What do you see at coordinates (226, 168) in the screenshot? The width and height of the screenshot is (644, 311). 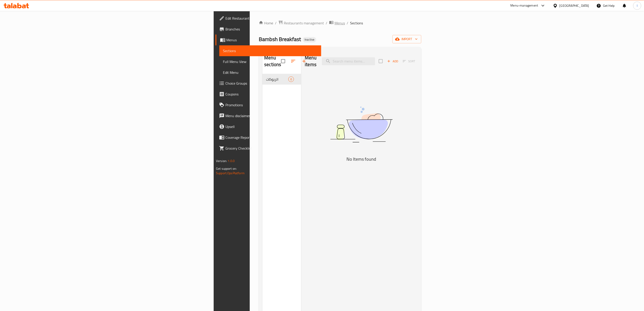 I see `span: Get support on:` at bounding box center [226, 168].